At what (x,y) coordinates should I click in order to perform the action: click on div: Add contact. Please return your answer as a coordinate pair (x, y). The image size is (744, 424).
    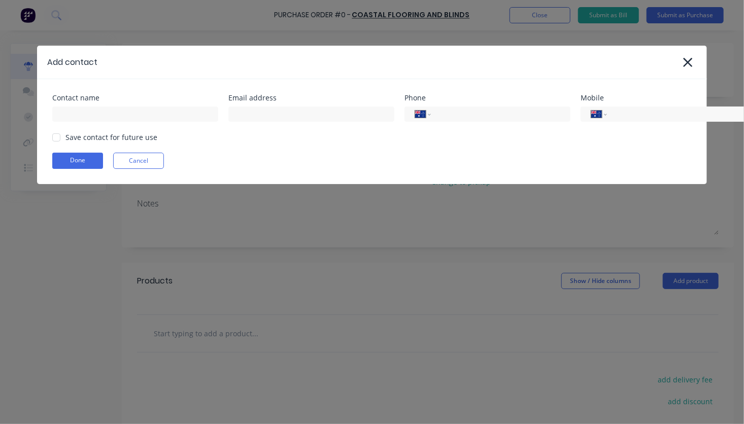
    Looking at the image, I should click on (72, 62).